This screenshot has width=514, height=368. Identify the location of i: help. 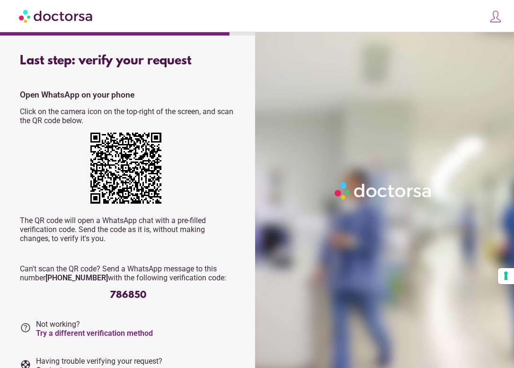
(26, 328).